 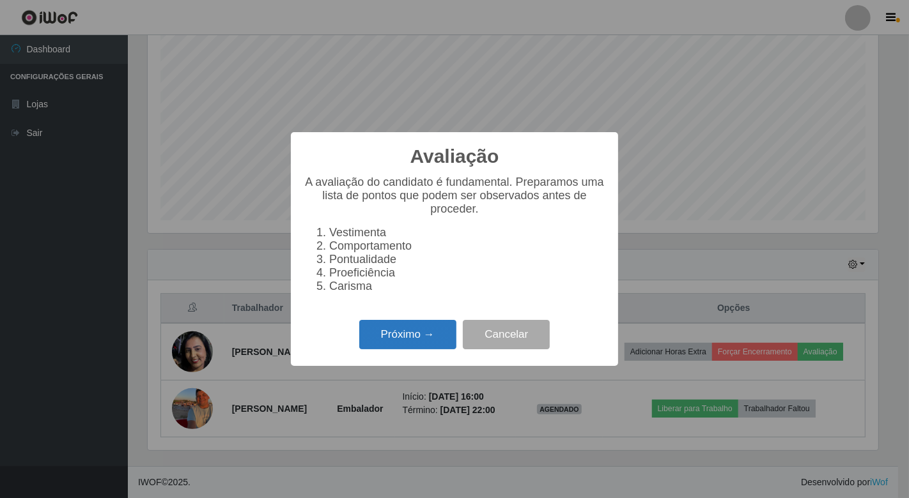 I want to click on li: Pontualidade, so click(x=467, y=259).